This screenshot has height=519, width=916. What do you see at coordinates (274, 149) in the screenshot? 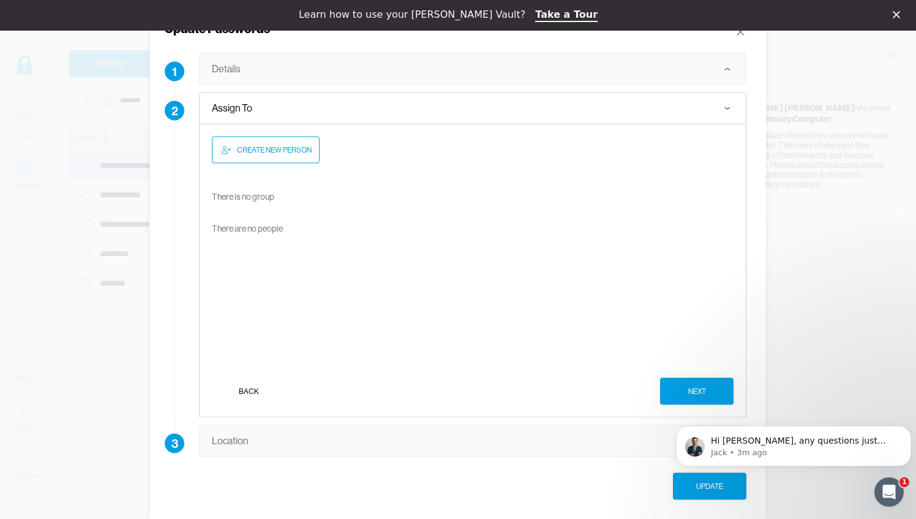
I see `div: Create new person` at bounding box center [274, 149].